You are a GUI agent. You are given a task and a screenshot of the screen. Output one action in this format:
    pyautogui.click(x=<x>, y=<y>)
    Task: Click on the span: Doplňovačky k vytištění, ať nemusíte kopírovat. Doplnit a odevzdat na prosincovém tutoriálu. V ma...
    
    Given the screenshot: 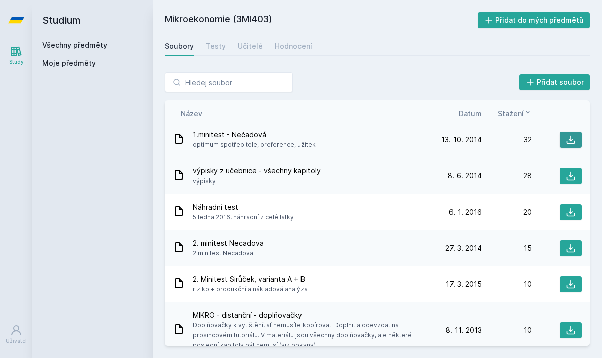 What is the action you would take?
    pyautogui.click(x=310, y=335)
    